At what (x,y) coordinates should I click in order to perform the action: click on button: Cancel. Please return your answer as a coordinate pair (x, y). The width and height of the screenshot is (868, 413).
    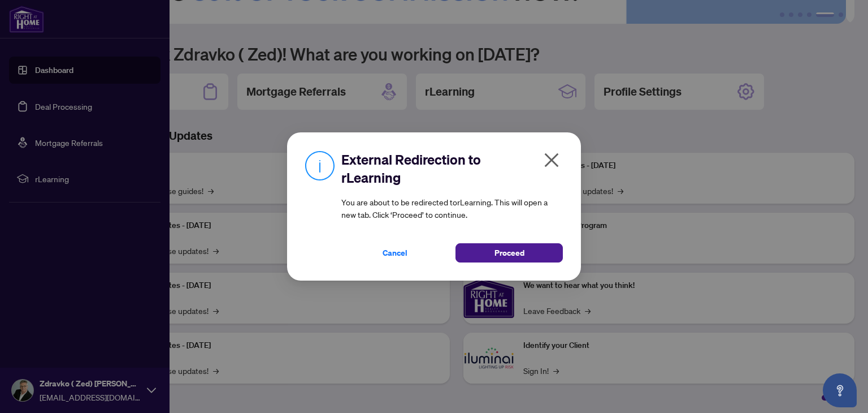
    Looking at the image, I should click on (395, 253).